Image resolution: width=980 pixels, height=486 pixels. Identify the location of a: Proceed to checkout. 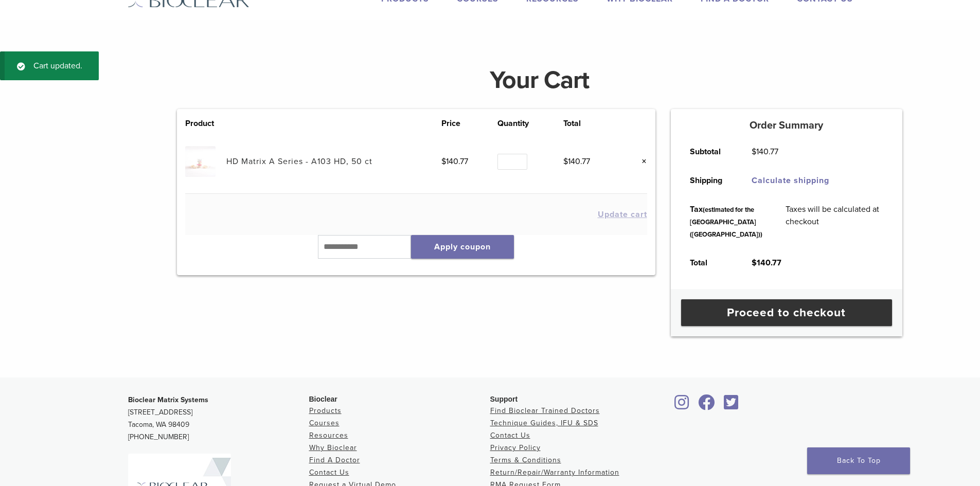
(786, 313).